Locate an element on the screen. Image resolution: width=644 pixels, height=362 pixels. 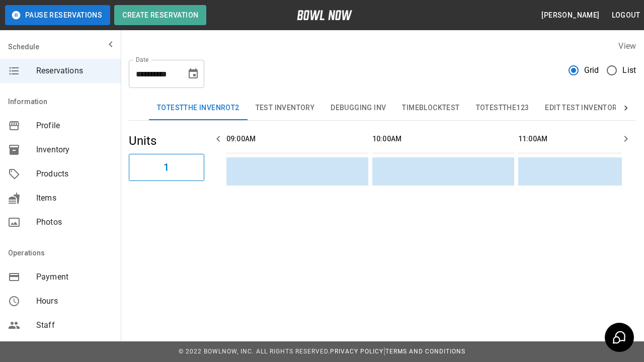
span: List is located at coordinates (629, 70).